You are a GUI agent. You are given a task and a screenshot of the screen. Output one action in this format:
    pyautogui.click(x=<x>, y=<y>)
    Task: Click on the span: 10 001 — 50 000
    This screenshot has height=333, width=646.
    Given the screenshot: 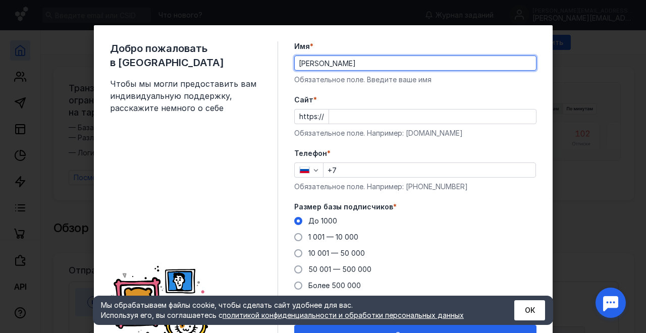 What is the action you would take?
    pyautogui.click(x=336, y=253)
    